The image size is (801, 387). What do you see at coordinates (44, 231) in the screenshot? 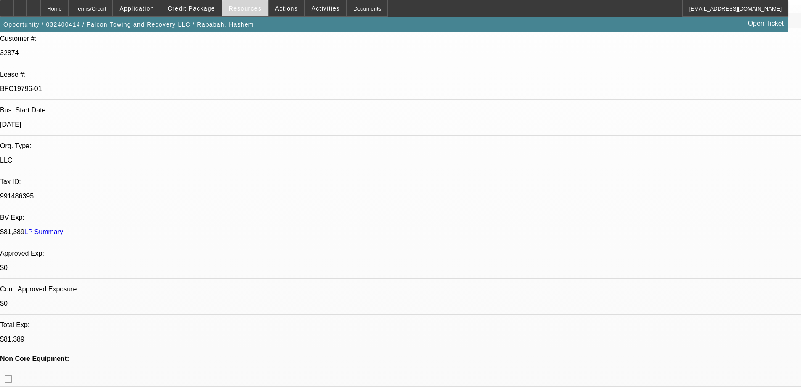
I see `a: LP Summary` at bounding box center [44, 231].